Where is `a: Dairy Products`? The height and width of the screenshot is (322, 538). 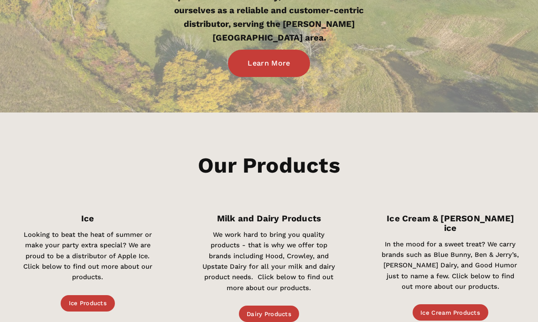 a: Dairy Products is located at coordinates (269, 314).